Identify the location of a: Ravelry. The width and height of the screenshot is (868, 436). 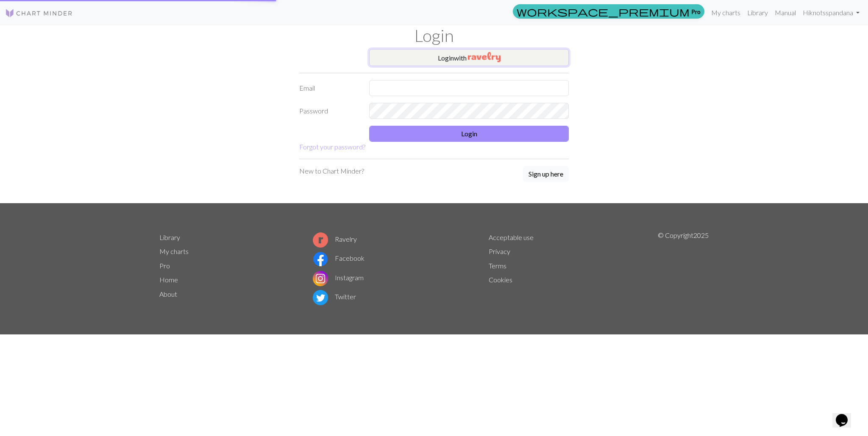
(335, 239).